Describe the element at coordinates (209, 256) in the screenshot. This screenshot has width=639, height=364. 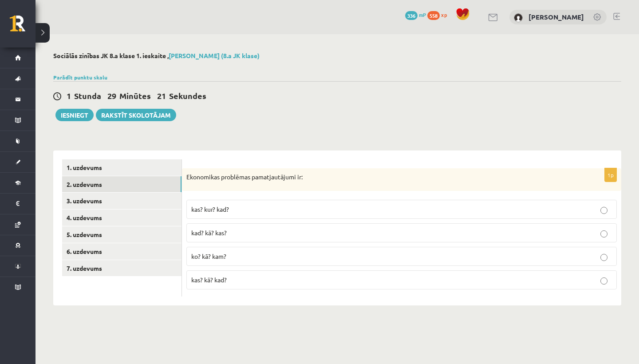
I see `span: ko? kā? kam?` at that location.